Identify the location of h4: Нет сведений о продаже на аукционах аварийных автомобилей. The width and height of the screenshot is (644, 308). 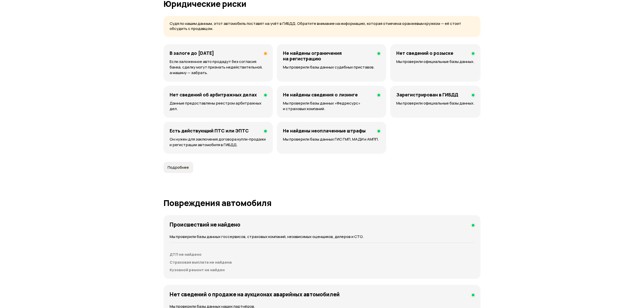
(255, 294).